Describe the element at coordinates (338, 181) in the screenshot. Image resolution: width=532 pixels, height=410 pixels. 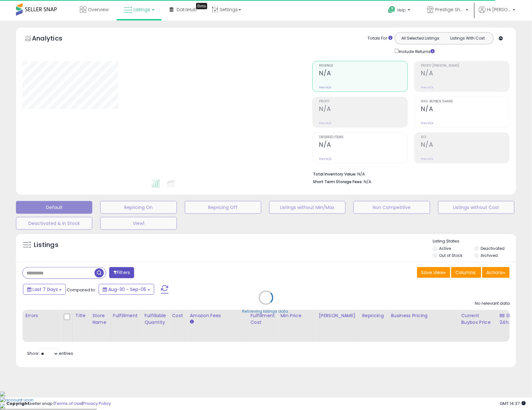
I see `b: Short Term Storage Fees:` at that location.